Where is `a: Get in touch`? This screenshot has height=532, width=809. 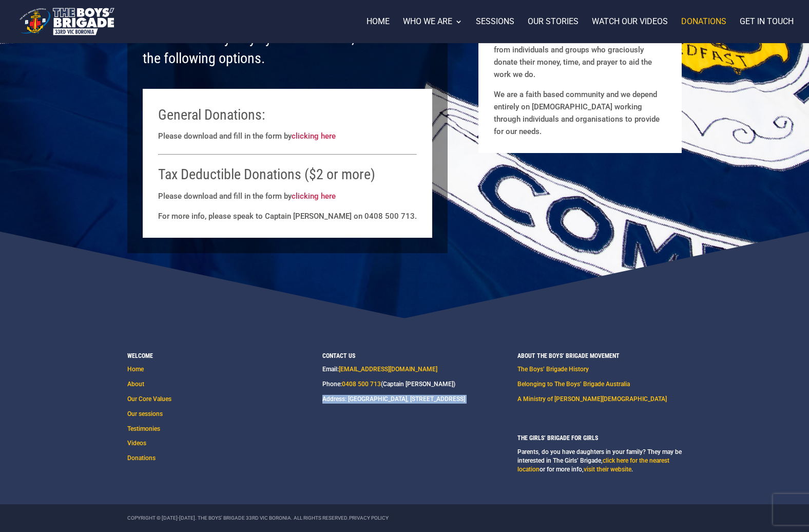 a: Get in touch is located at coordinates (766, 30).